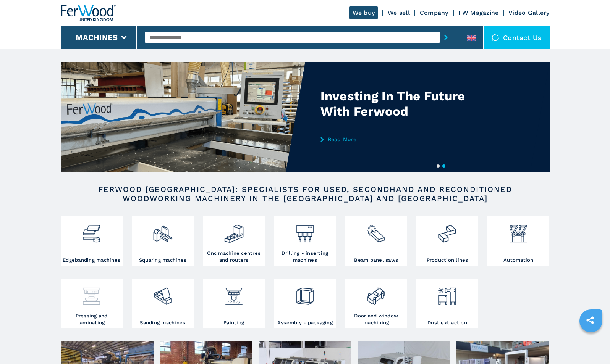 This screenshot has width=610, height=364. Describe the element at coordinates (376, 304) in the screenshot. I see `a: Door and window machining` at that location.